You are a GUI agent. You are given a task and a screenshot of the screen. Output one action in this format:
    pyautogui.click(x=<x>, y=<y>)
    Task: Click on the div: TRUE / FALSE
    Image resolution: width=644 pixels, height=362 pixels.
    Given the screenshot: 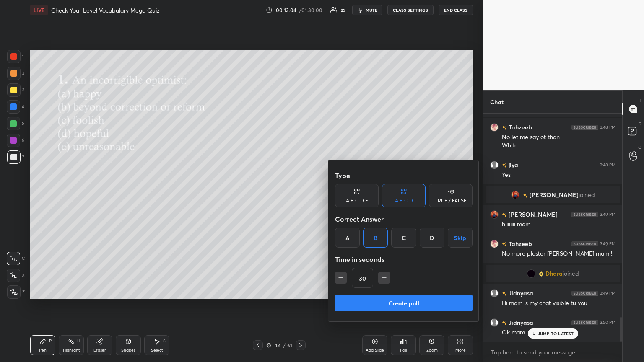 What is the action you would take?
    pyautogui.click(x=451, y=201)
    